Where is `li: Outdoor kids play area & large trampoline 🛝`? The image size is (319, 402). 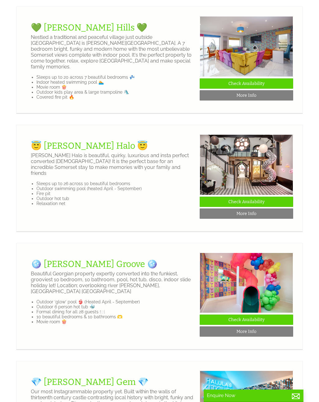
li: Outdoor kids play area & large trampoline 🛝 is located at coordinates (115, 92).